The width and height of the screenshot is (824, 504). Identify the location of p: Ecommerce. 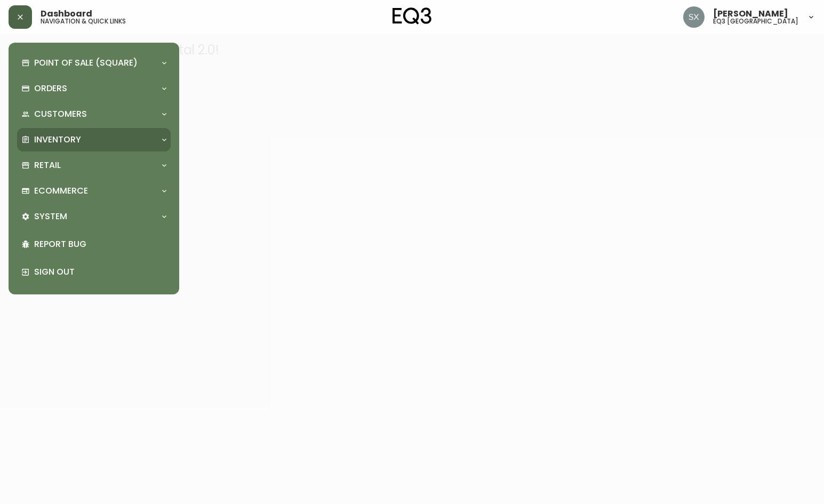
(61, 191).